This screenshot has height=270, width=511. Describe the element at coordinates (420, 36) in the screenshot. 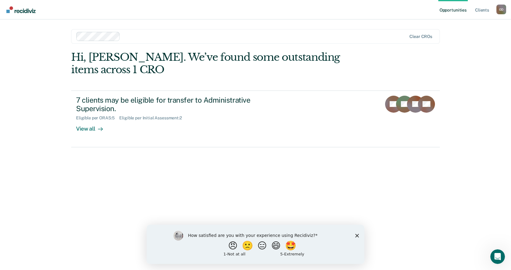

I see `div: Clear CROs` at that location.